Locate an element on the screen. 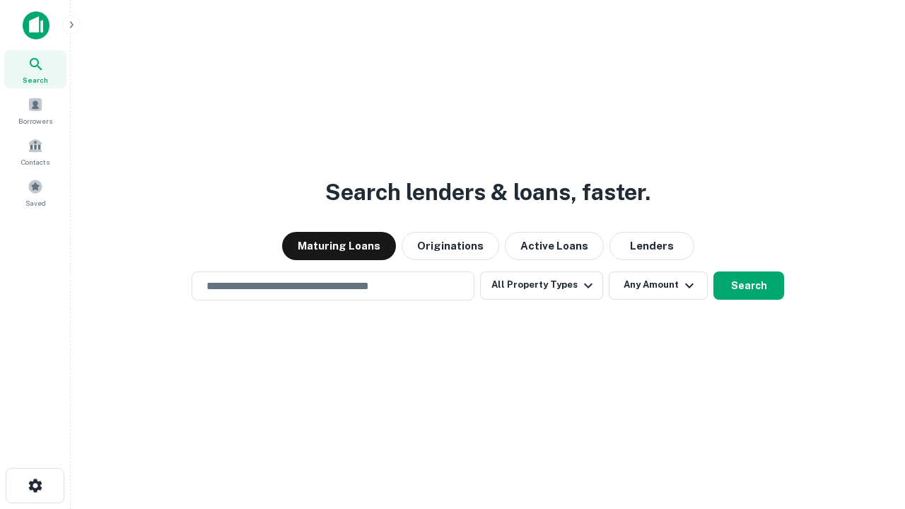 The width and height of the screenshot is (905, 509). button: Originations is located at coordinates (451, 246).